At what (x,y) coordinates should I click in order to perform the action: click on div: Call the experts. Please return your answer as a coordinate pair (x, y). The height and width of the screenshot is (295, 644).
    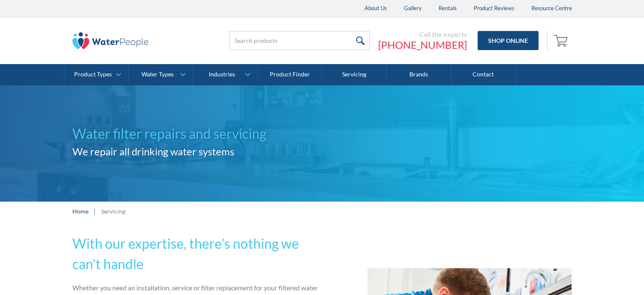
    Looking at the image, I should click on (422, 34).